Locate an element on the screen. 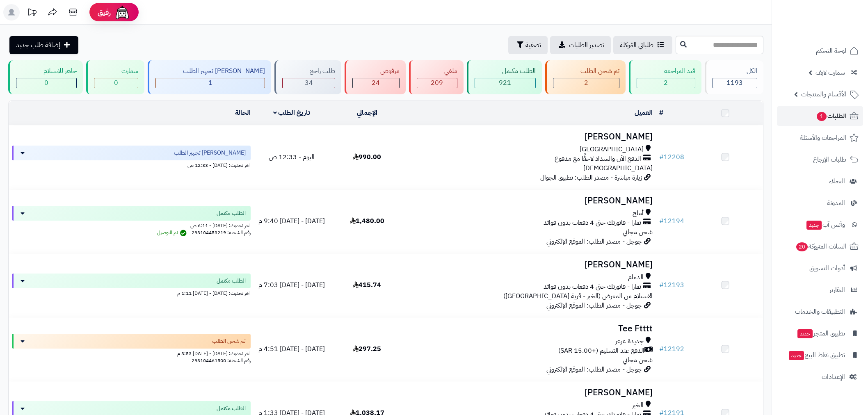  a: #12194 is located at coordinates (672, 221).